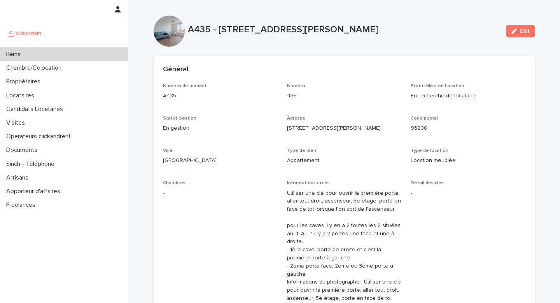 The image size is (560, 303). What do you see at coordinates (168, 151) in the screenshot?
I see `span: Ville` at bounding box center [168, 151].